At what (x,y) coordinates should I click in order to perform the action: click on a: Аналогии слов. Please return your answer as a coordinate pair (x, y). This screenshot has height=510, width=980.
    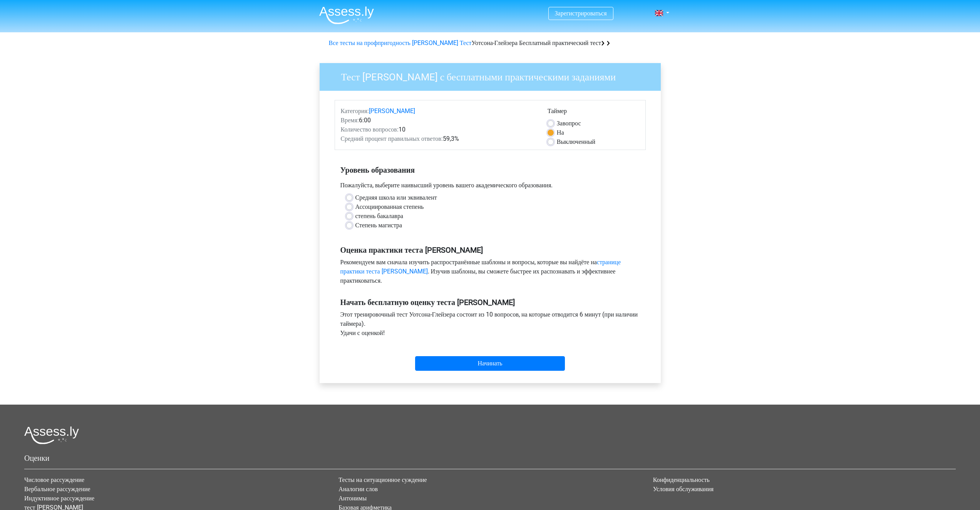
    Looking at the image, I should click on (358, 489).